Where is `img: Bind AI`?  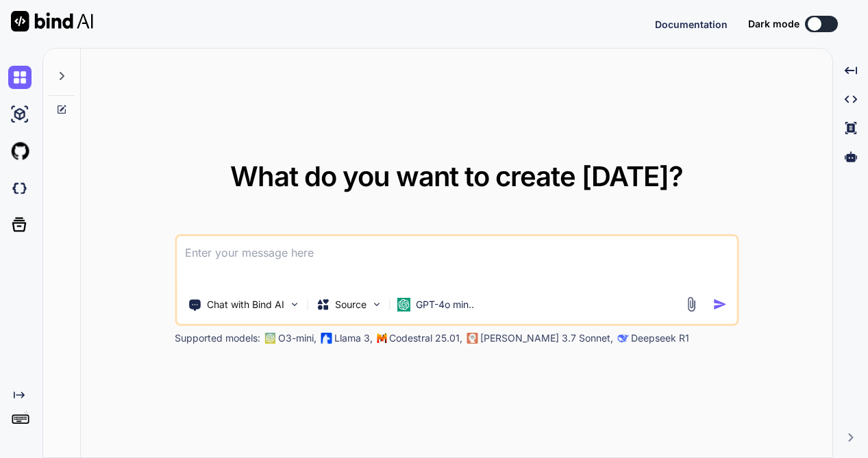
img: Bind AI is located at coordinates (52, 22).